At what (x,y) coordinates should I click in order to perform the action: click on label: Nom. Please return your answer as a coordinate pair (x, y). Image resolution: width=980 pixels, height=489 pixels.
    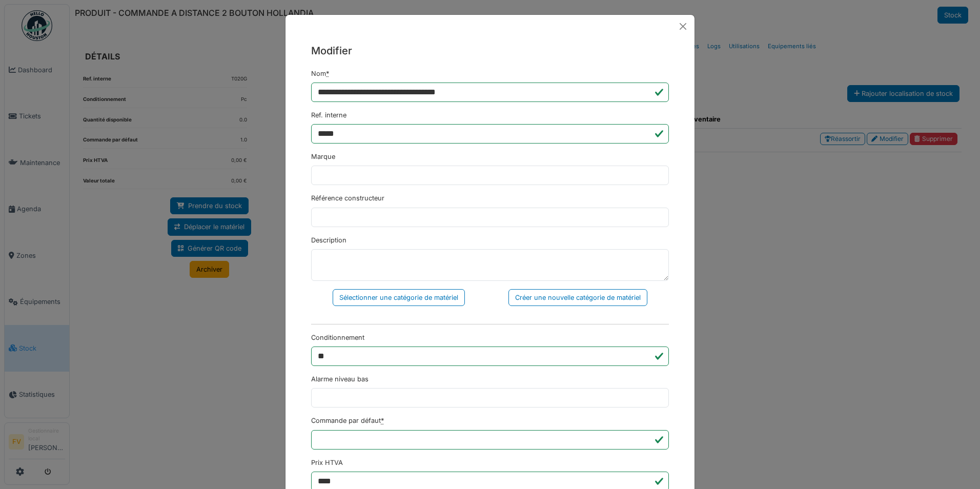
    Looking at the image, I should click on (320, 73).